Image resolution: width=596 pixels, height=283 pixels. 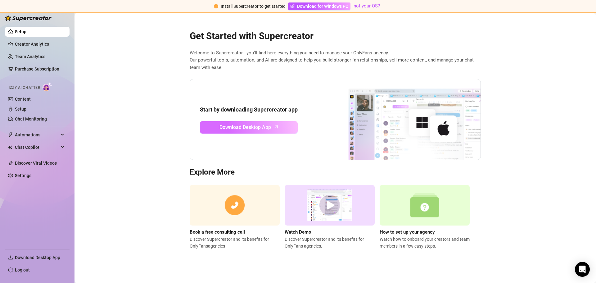 I want to click on img: setup agency guide, so click(x=424, y=205).